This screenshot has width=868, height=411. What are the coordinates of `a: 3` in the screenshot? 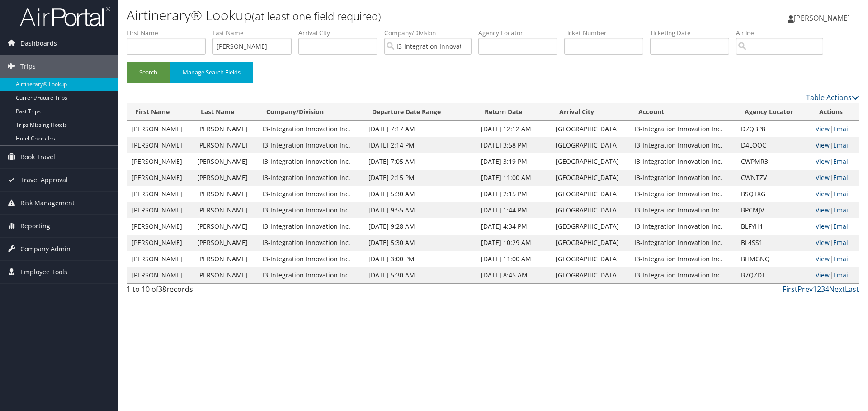 It's located at (822, 289).